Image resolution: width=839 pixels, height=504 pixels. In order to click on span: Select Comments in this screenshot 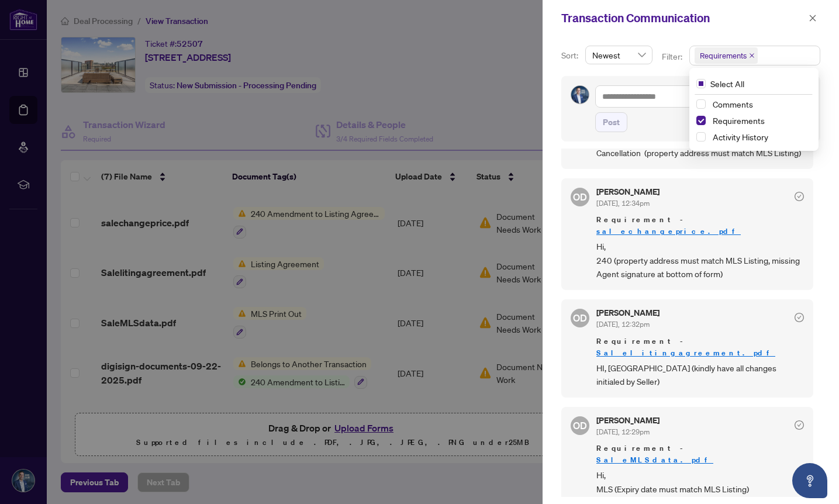, I will do `click(701, 104)`.